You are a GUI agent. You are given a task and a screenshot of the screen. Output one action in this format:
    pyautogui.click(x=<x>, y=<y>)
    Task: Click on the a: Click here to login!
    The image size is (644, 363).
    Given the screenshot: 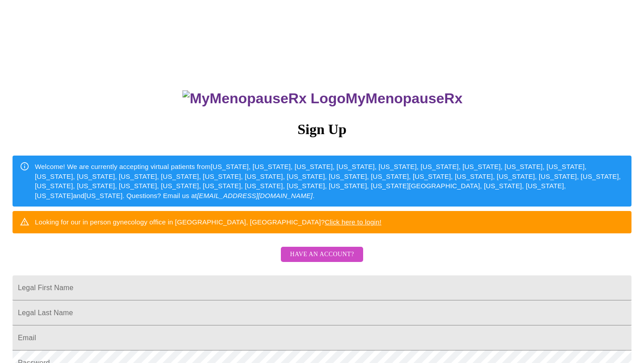 What is the action you would take?
    pyautogui.click(x=353, y=222)
    